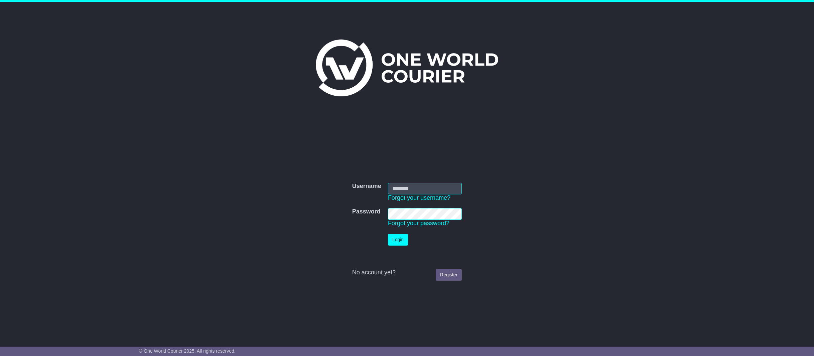  What do you see at coordinates (419, 223) in the screenshot?
I see `a: Forgot your password?` at bounding box center [419, 223].